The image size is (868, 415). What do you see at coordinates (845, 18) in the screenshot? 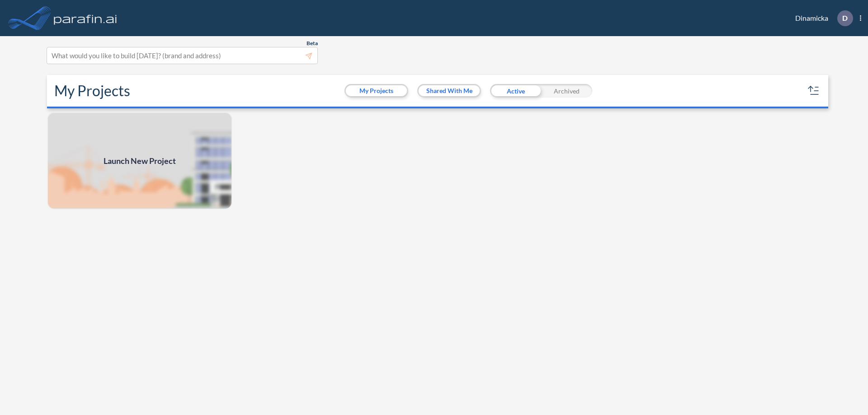
I see `p: D` at bounding box center [845, 18].